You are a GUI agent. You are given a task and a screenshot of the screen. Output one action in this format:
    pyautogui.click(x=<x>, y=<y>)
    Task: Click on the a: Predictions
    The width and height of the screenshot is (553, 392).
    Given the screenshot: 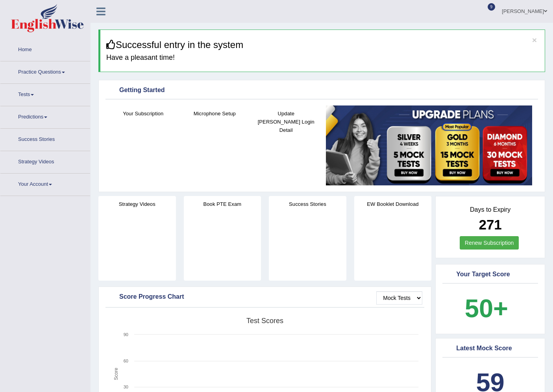 What is the action you would take?
    pyautogui.click(x=45, y=116)
    